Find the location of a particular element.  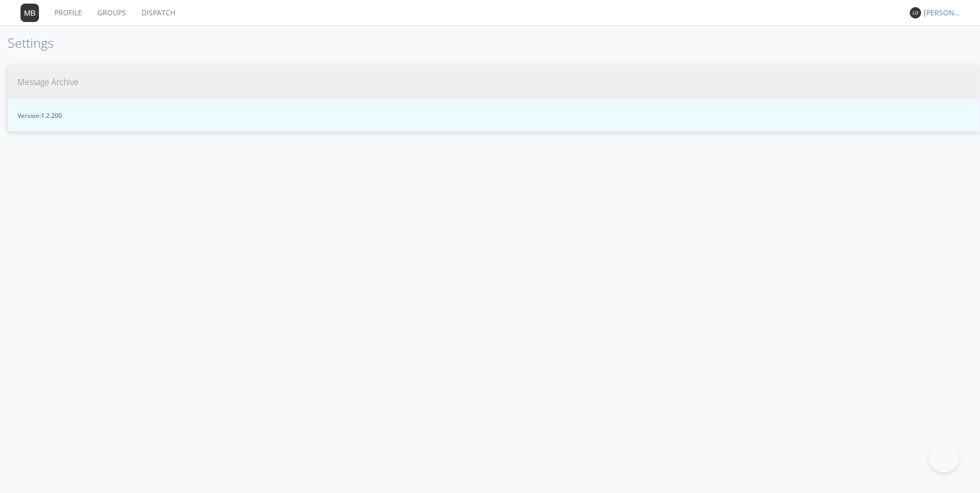

button: Version:1.2.200 is located at coordinates (494, 115).